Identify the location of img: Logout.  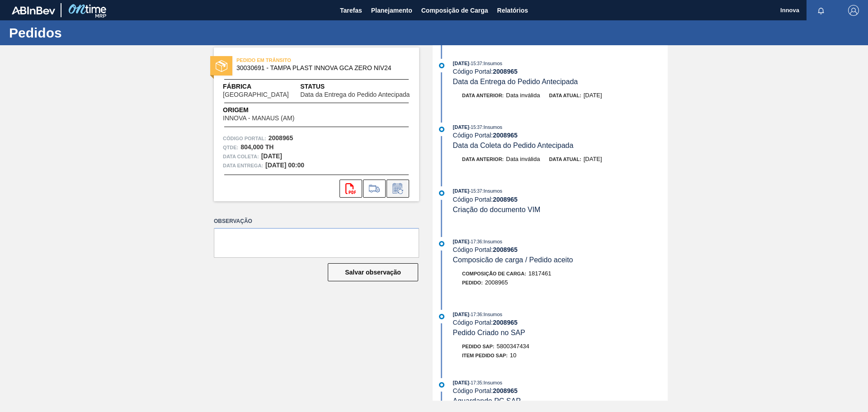
(854, 10).